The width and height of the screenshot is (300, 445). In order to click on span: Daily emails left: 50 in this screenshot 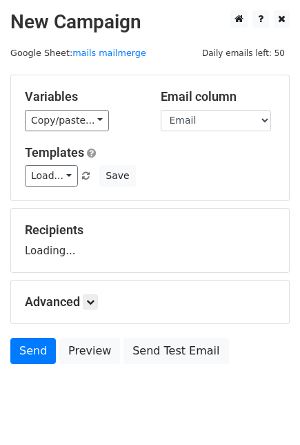, I will do `click(244, 53)`.